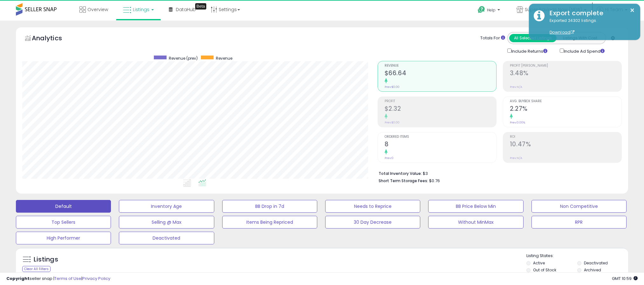 The width and height of the screenshot is (644, 285). I want to click on h5: Analytics, so click(53, 39).